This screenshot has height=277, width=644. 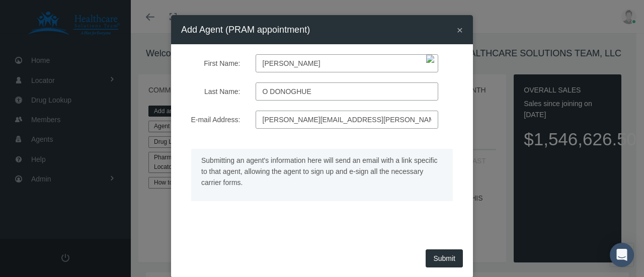 I want to click on button: Submit, so click(x=444, y=259).